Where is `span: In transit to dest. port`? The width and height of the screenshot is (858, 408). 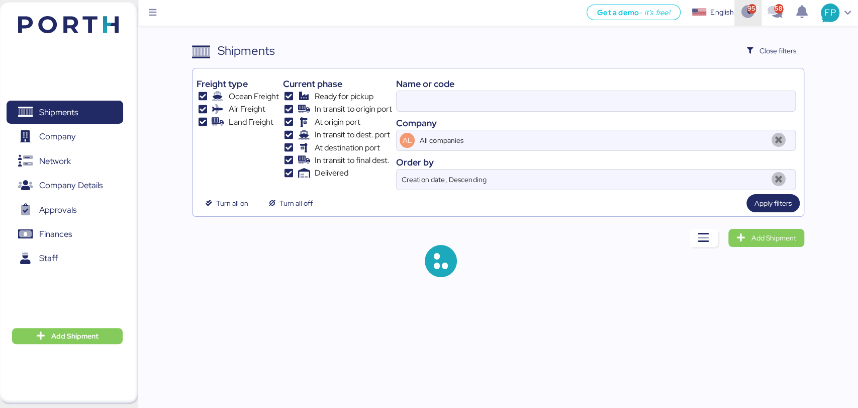
span: In transit to dest. port is located at coordinates (352, 135).